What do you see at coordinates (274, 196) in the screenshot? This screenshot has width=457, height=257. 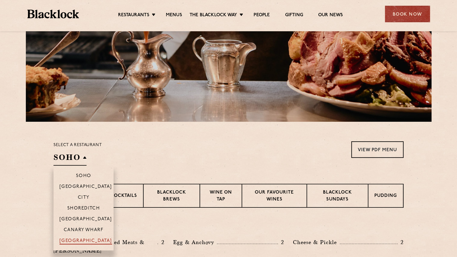 I see `p: Our favourite wines` at bounding box center [274, 196].